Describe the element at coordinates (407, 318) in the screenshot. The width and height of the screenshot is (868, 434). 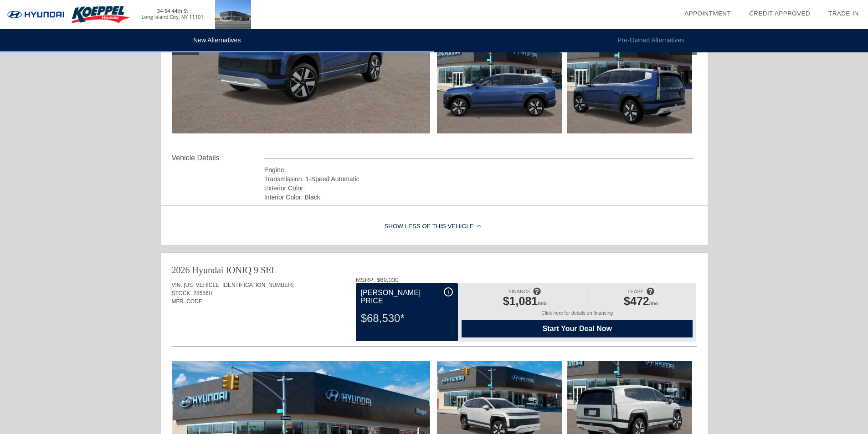
I see `div: $68,530*` at that location.